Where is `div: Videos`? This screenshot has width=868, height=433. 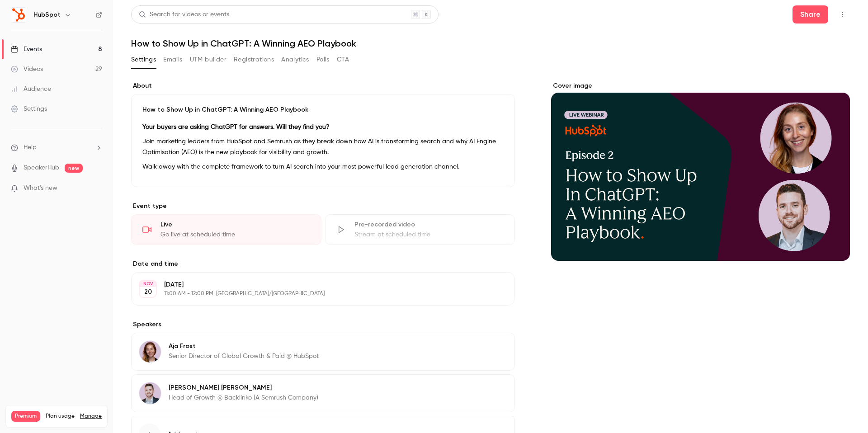
div: Videos is located at coordinates (27, 69).